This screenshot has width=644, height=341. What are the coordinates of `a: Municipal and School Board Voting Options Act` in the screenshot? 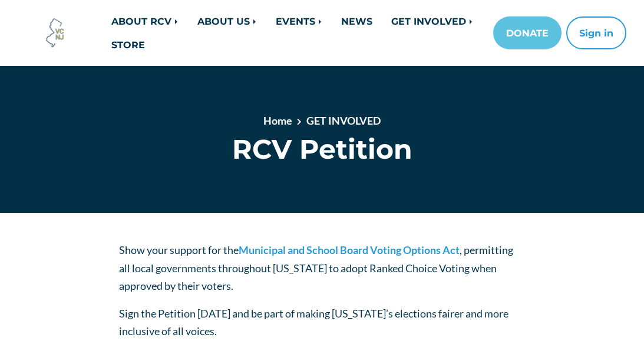 It's located at (349, 250).